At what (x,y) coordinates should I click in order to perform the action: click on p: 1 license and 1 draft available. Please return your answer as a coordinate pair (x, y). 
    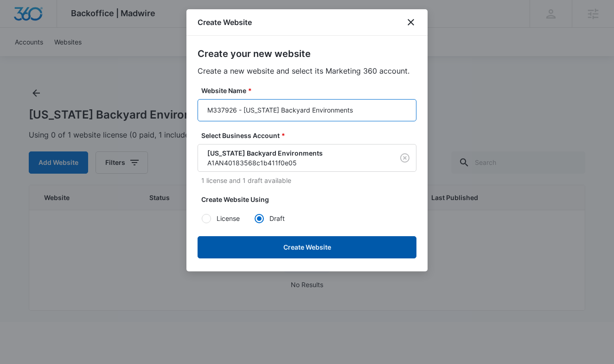
    Looking at the image, I should click on (309, 180).